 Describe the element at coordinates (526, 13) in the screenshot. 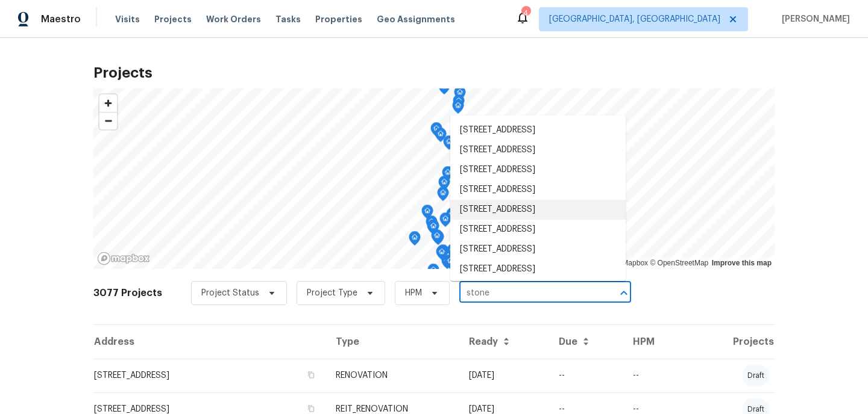

I see `div: 4` at that location.